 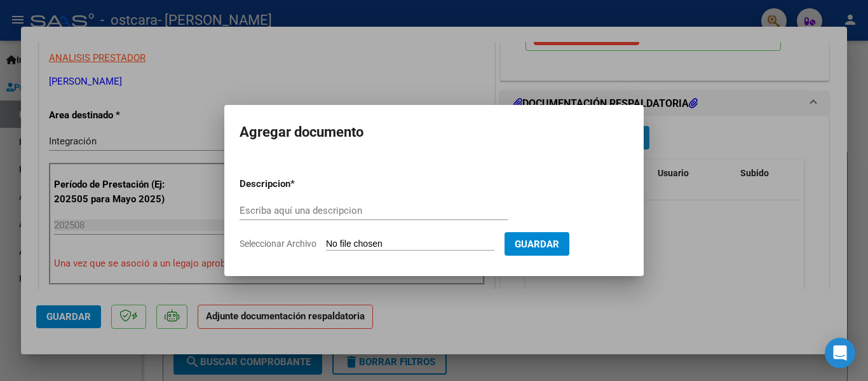 What do you see at coordinates (536, 244) in the screenshot?
I see `span: Guardar` at bounding box center [536, 244].